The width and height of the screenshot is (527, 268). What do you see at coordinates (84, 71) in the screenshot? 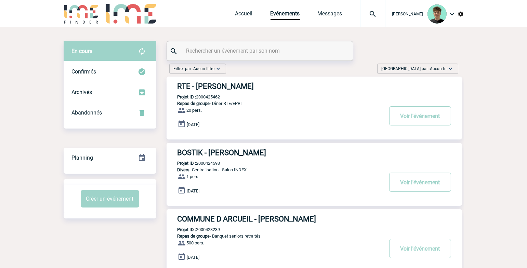
I see `span: Confirmés` at bounding box center [84, 71].